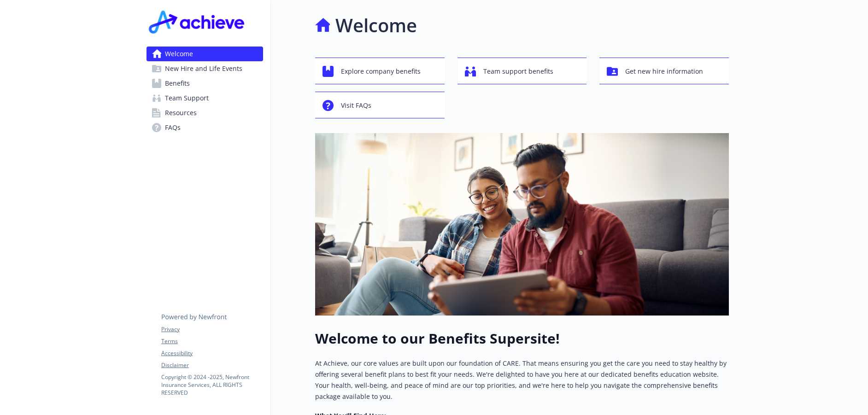 This screenshot has width=868, height=415. What do you see at coordinates (212, 342) in the screenshot?
I see `a: Terms` at bounding box center [212, 342].